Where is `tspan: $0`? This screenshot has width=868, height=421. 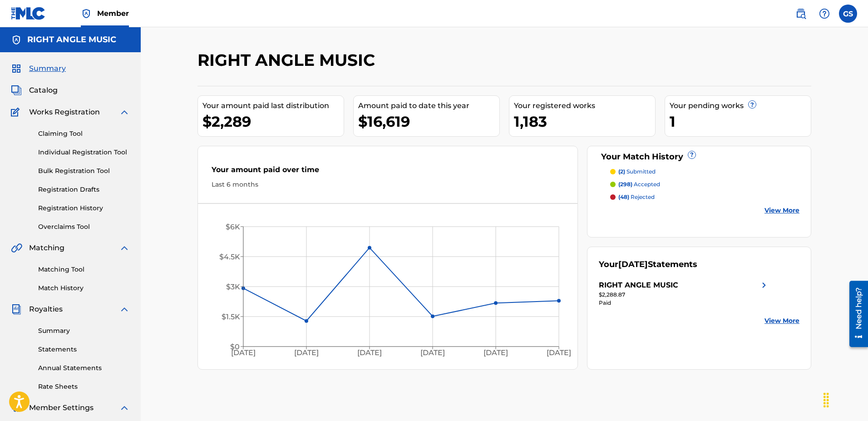
tspan: $0 is located at coordinates (235, 346).